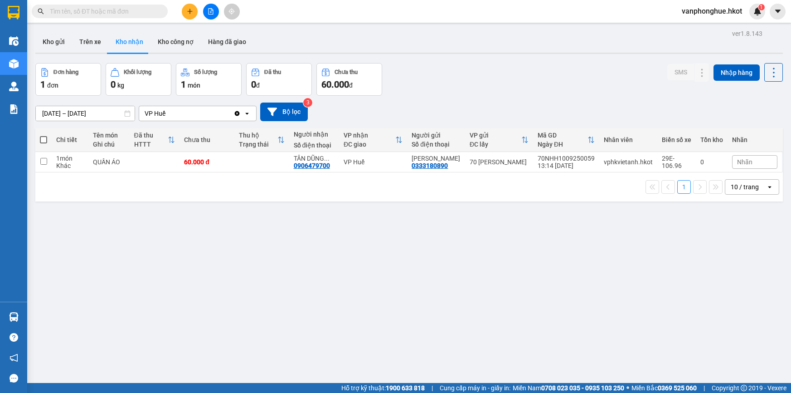 This screenshot has height=393, width=791. Describe the element at coordinates (258, 135) in the screenshot. I see `div: Thu hộ` at that location.